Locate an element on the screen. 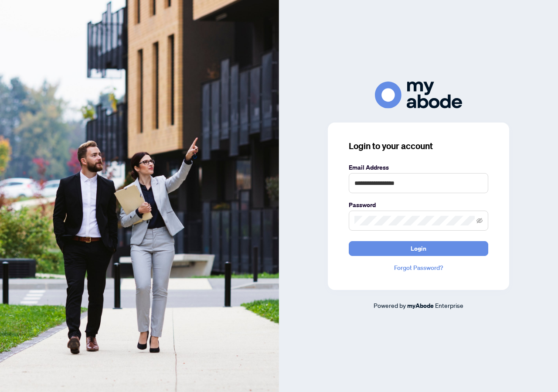 This screenshot has width=558, height=392. span: Powered by is located at coordinates (389, 305).